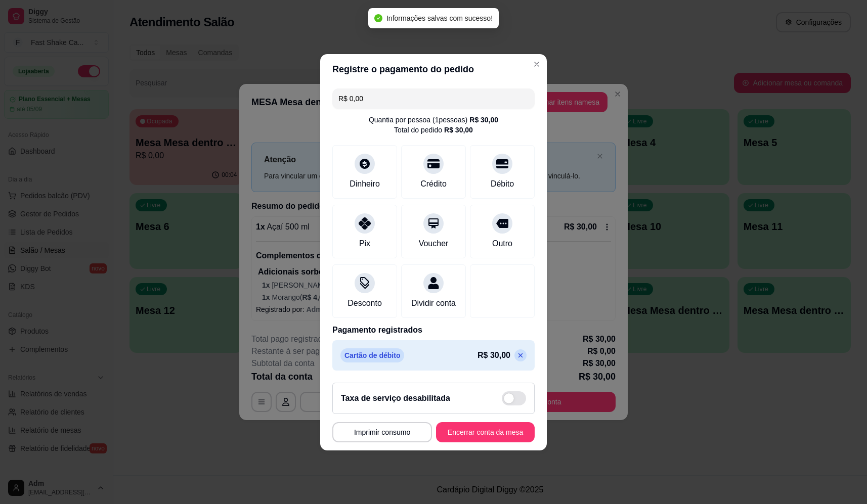 This screenshot has width=867, height=504. What do you see at coordinates (494, 355) in the screenshot?
I see `p: R$ 30,00` at bounding box center [494, 355].